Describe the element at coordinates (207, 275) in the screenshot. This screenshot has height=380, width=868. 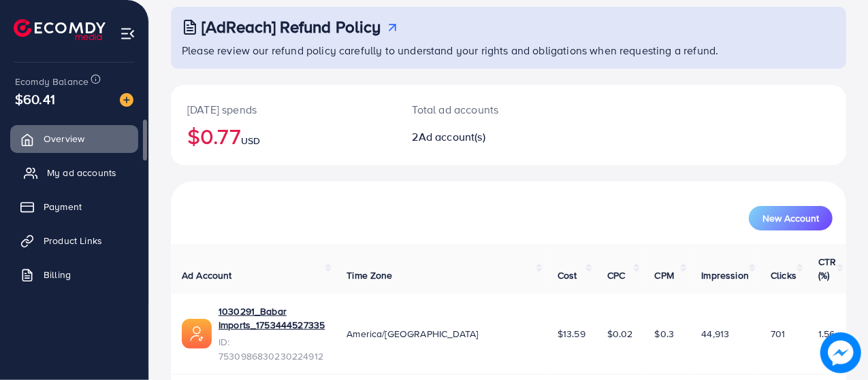
I see `span: Ad Account` at that location.